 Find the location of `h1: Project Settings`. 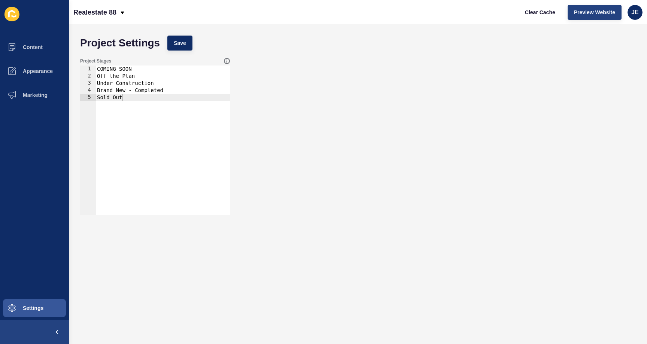

h1: Project Settings is located at coordinates (120, 43).